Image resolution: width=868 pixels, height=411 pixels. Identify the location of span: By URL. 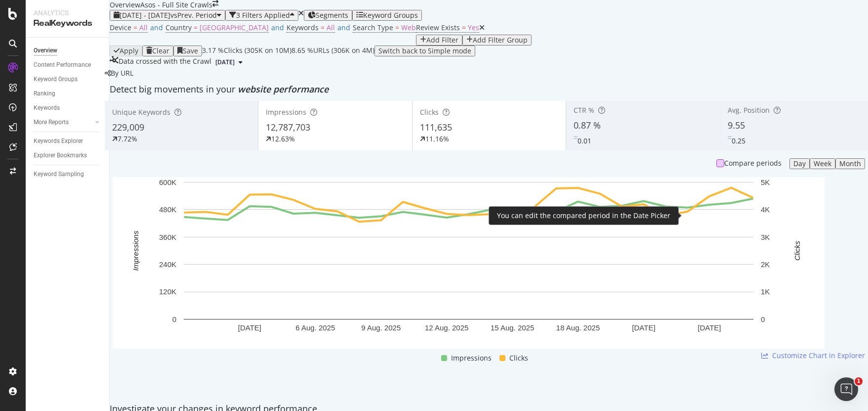
(122, 72).